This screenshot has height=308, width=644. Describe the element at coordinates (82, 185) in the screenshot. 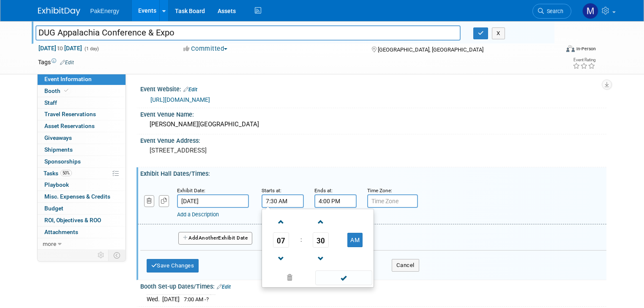

I see `a: Playbook` at that location.